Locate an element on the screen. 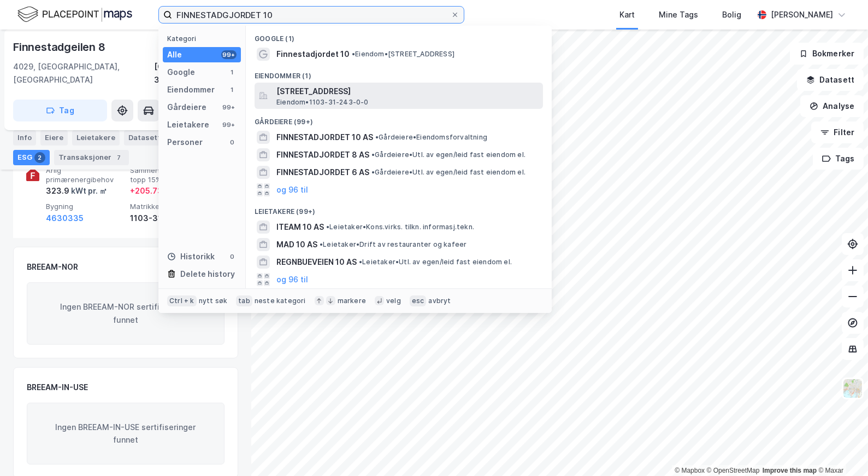 This screenshot has width=868, height=476. span: Finnestadjordet 10 is located at coordinates (314, 54).